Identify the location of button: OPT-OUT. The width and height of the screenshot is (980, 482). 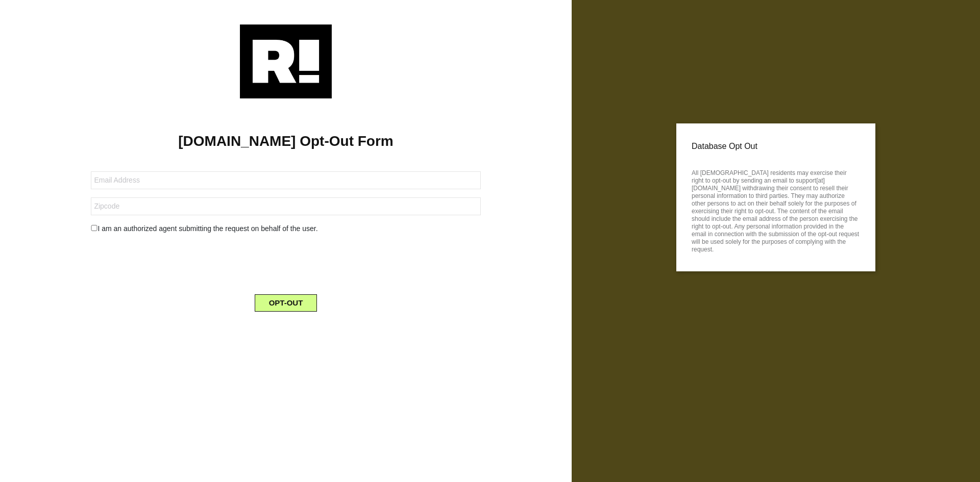
(286, 303).